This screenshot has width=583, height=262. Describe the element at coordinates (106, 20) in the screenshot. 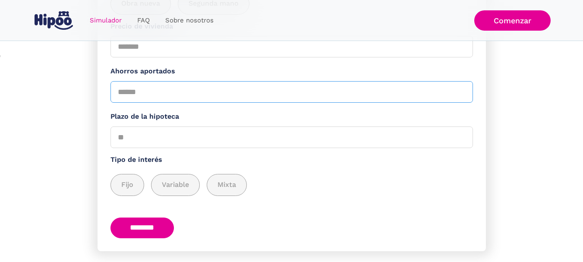

I see `a: Simulador` at that location.